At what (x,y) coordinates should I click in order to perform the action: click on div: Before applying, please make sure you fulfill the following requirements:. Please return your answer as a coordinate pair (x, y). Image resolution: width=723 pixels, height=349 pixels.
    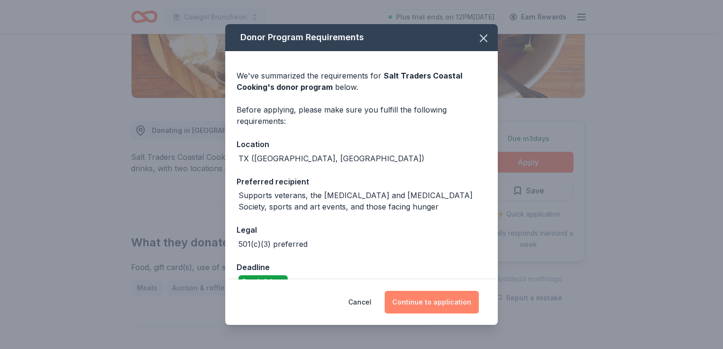
    Looking at the image, I should click on (361, 115).